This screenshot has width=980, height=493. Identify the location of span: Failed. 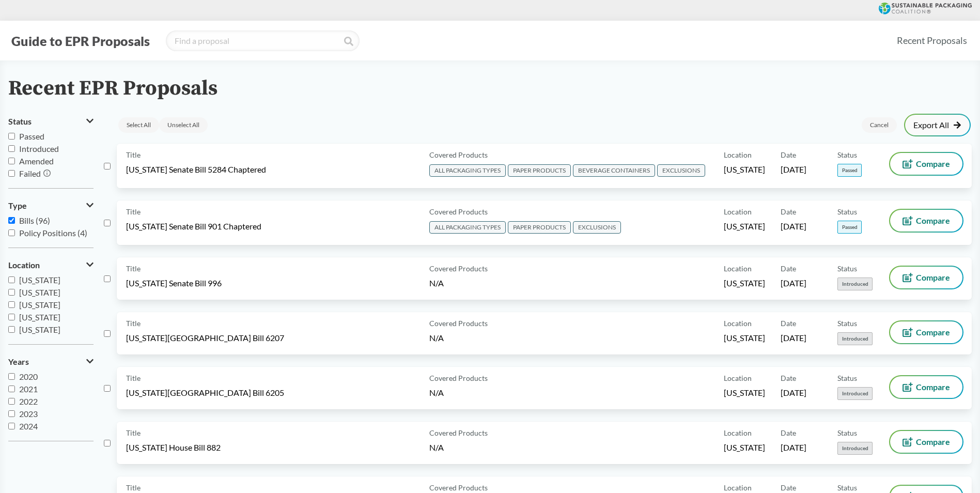
(30, 173).